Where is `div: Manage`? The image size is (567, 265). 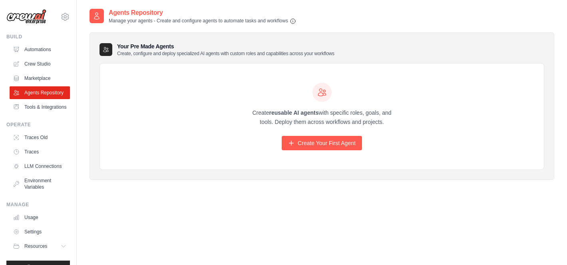
div: Manage is located at coordinates (38, 205).